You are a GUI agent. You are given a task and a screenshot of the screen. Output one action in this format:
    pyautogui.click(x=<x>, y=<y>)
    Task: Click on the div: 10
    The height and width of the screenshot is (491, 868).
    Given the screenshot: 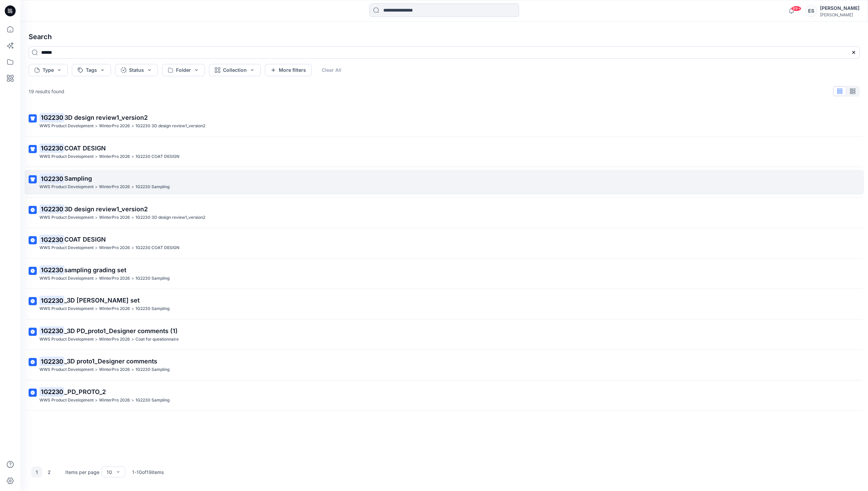 What is the action you would take?
    pyautogui.click(x=109, y=472)
    